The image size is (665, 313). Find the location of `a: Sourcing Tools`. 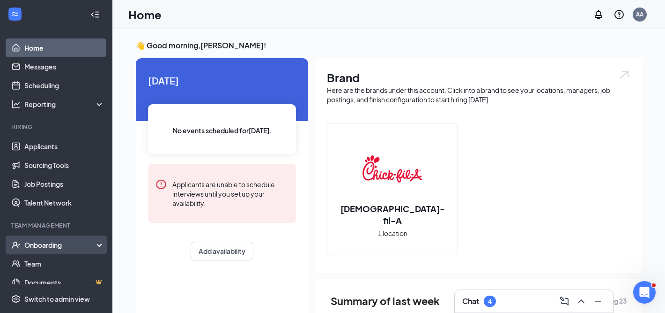

a: Sourcing Tools is located at coordinates (64, 165).